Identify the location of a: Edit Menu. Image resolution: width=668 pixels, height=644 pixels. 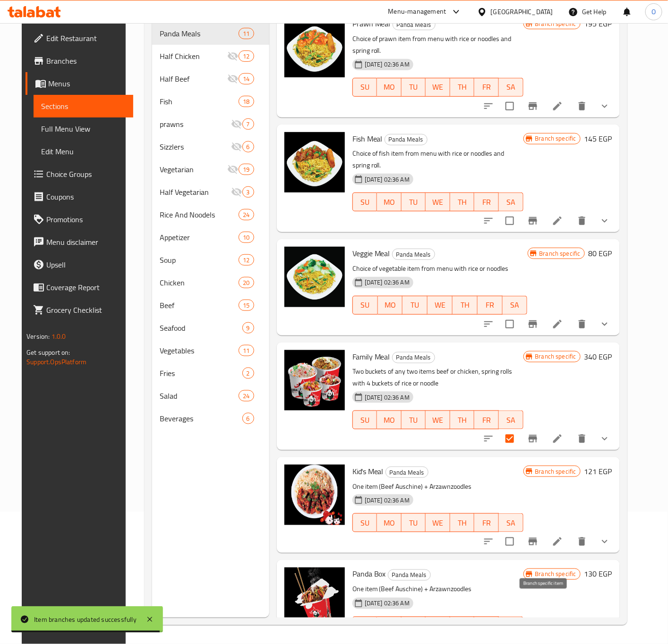
(83, 152).